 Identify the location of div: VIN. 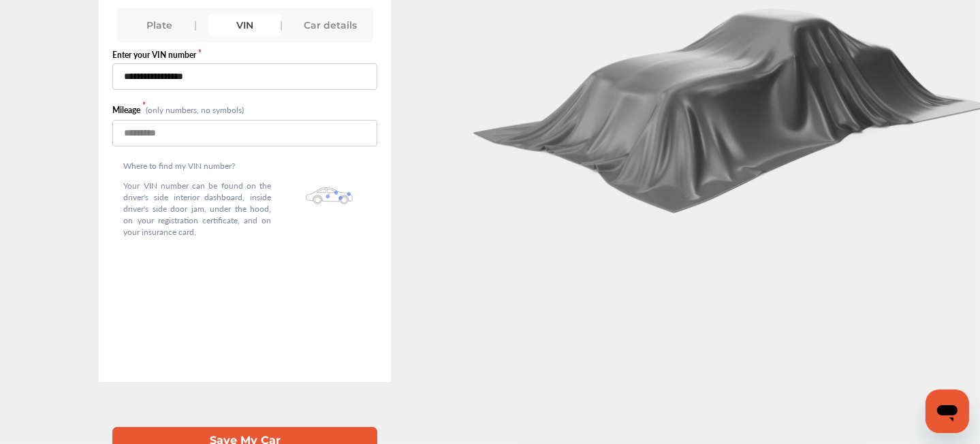
(245, 25).